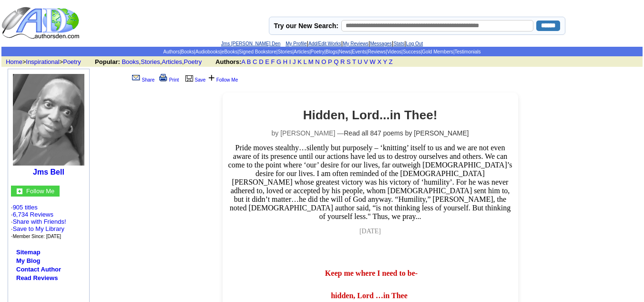  I want to click on a: Print, so click(168, 80).